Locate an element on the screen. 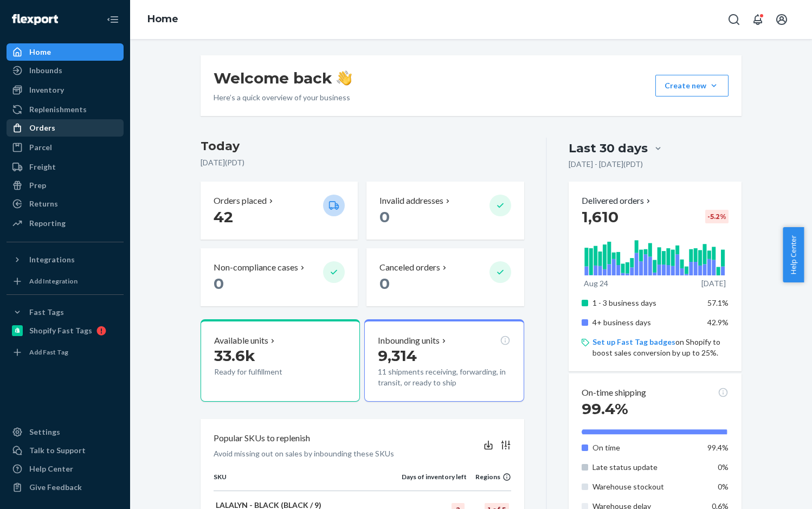  button: Non-compliance cases 0 is located at coordinates (279, 277).